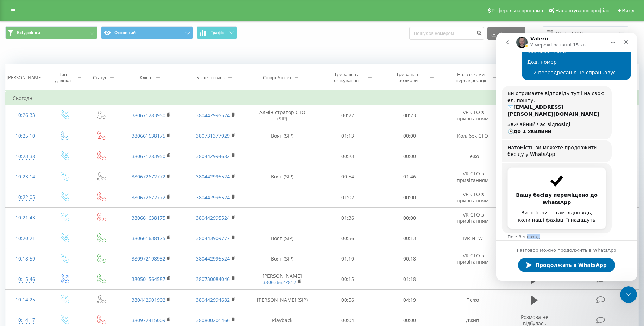 The width and height of the screenshot is (644, 326). What do you see at coordinates (213, 136) in the screenshot?
I see `a: 380731377929` at bounding box center [213, 136].